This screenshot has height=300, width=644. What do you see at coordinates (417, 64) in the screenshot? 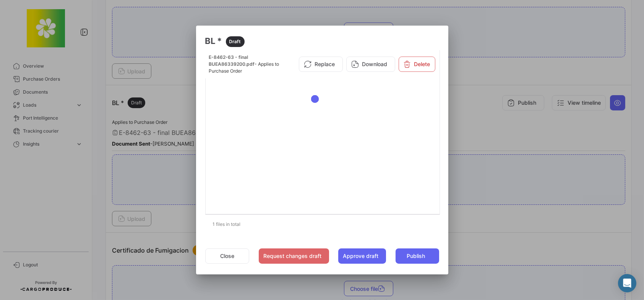
I see `button: Delete` at bounding box center [417, 64].